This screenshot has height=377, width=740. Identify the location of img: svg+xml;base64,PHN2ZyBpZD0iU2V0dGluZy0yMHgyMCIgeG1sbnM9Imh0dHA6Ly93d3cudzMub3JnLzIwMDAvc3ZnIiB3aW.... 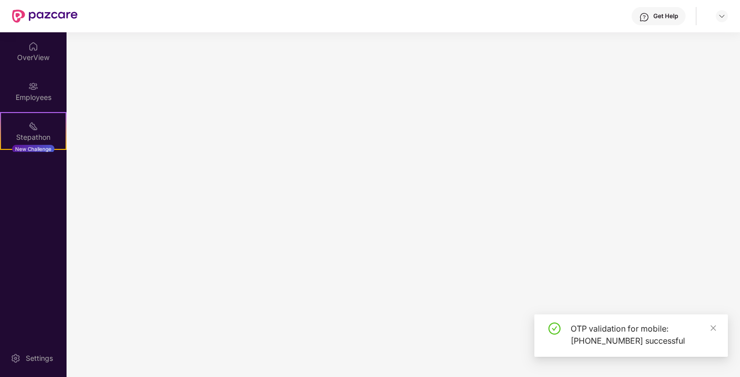
(16, 358).